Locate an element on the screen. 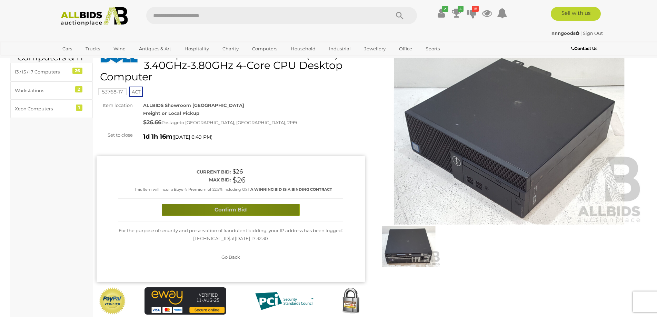 The width and height of the screenshot is (657, 317). img: PCI DSS compliant is located at coordinates (284, 301).